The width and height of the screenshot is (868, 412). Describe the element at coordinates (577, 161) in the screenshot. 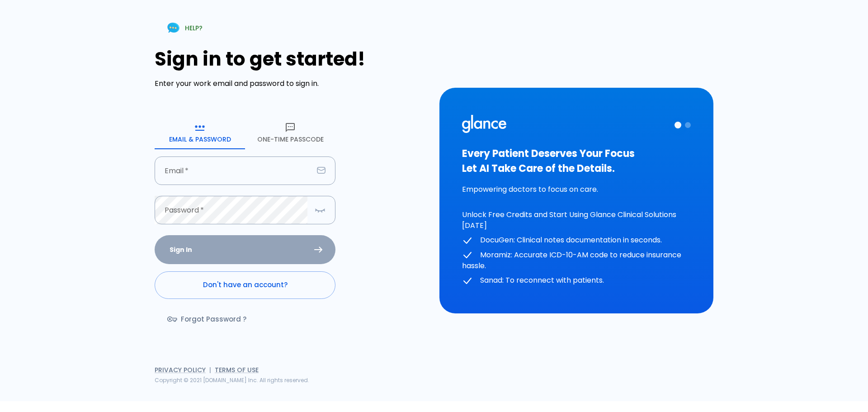

I see `h3: Every Patient Deserves Your Focus Let AI Take Care of the Details.` at that location.